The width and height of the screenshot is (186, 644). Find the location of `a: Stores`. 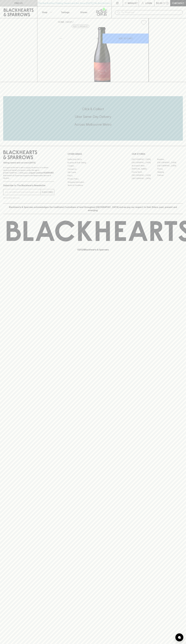

a: Stores is located at coordinates (84, 12).